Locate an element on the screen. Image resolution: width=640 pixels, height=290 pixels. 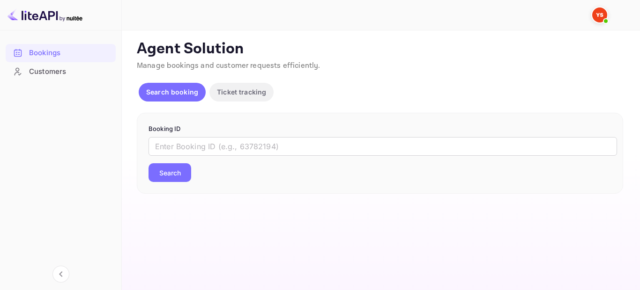
a: Customers is located at coordinates (60, 71).